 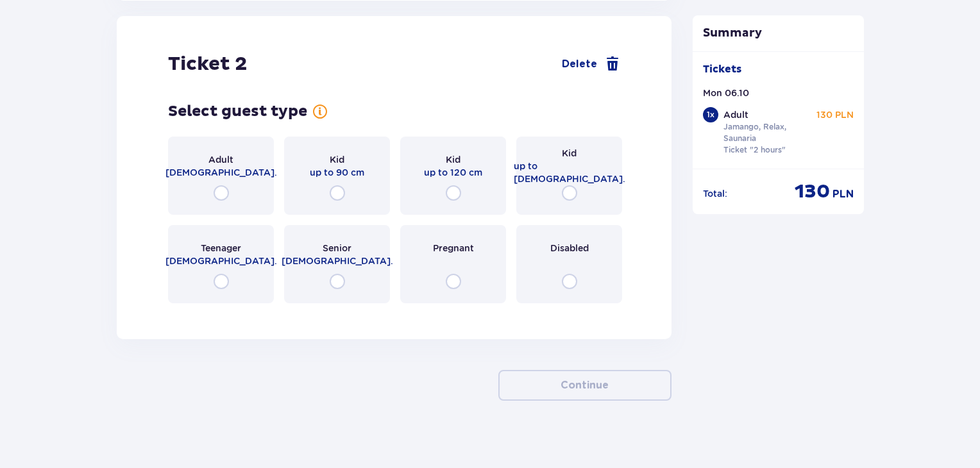 What do you see at coordinates (715, 194) in the screenshot?
I see `p: Total :` at bounding box center [715, 194].